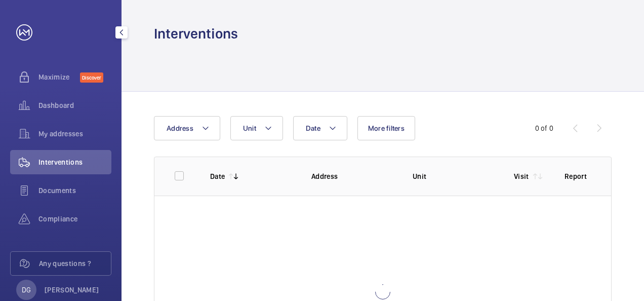 The height and width of the screenshot is (301, 644). I want to click on span: Documents, so click(75, 190).